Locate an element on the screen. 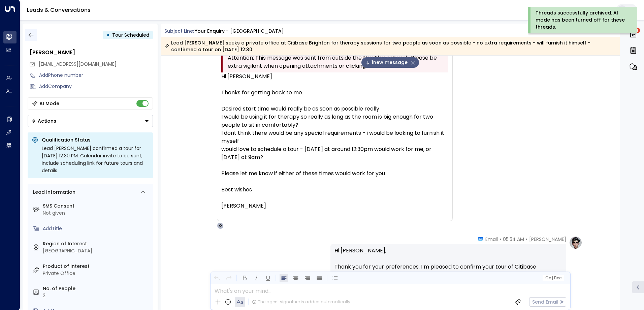  button: Undo is located at coordinates (216, 278).